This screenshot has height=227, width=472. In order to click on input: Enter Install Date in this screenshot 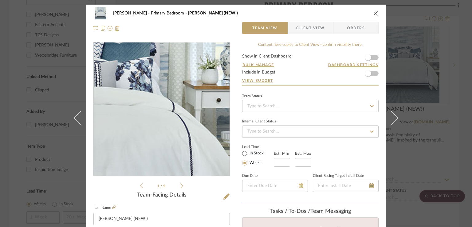, I will do `click(346, 186)`.